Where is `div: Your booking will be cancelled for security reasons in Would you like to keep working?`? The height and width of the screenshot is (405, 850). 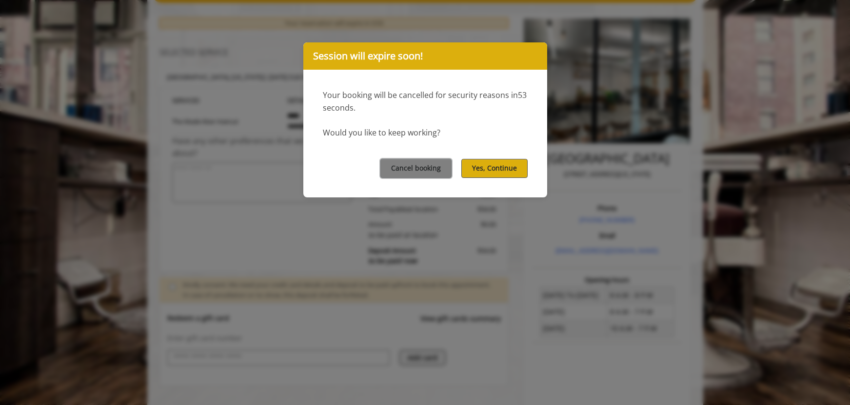
div: Your booking will be cancelled for security reasons in Would you like to keep working? is located at coordinates (425, 104).